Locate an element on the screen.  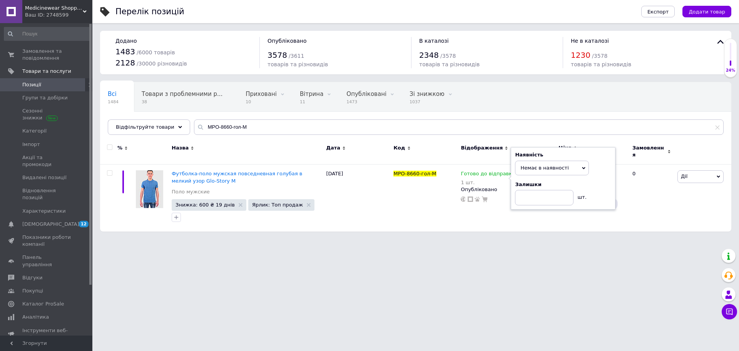
span: 1473 is located at coordinates (367, 102).